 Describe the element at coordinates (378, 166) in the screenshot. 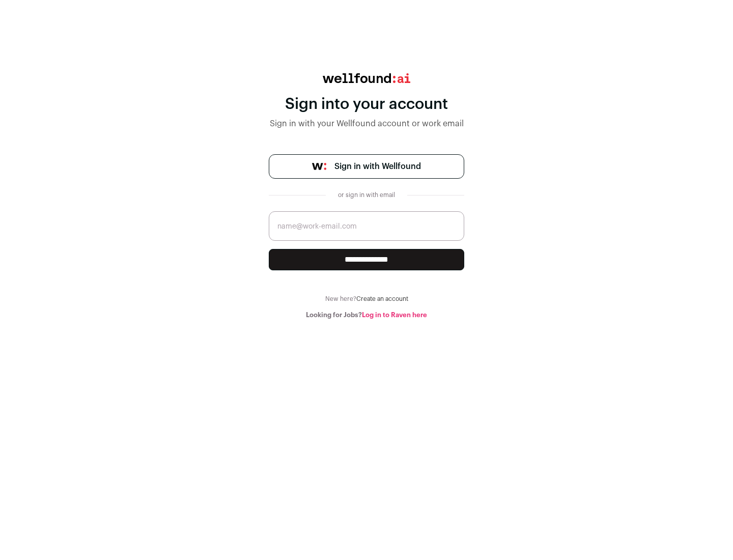

I see `span: Sign in with Wellfound` at that location.